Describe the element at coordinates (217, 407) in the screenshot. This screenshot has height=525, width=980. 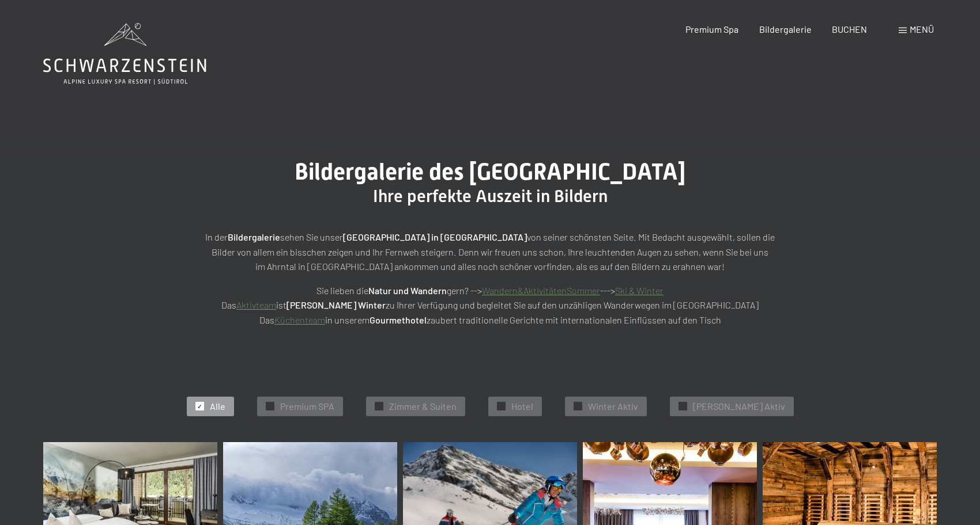
I see `span: Alle` at that location.